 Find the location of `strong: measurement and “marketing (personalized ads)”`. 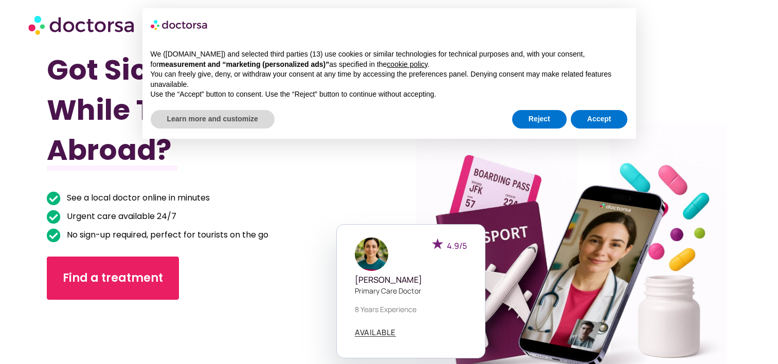

strong: measurement and “marketing (personalized ads)” is located at coordinates (244, 64).